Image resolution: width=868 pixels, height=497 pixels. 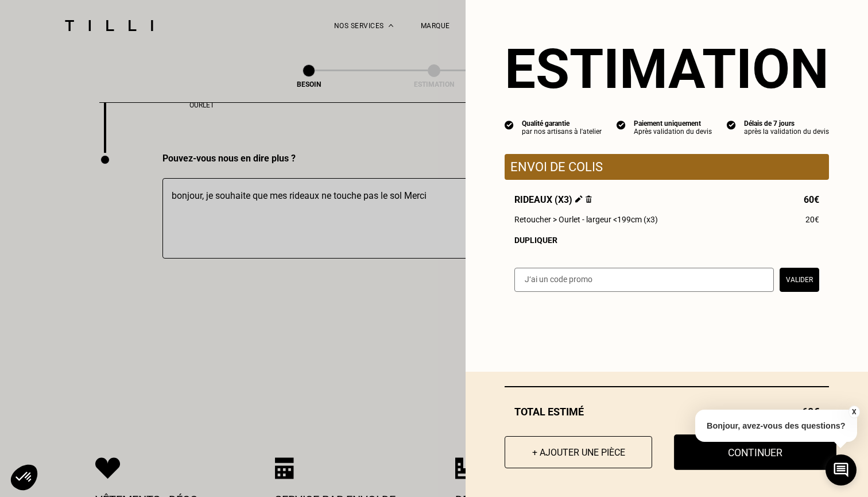 What do you see at coordinates (667, 240) in the screenshot?
I see `div: Dupliquer` at bounding box center [667, 240].